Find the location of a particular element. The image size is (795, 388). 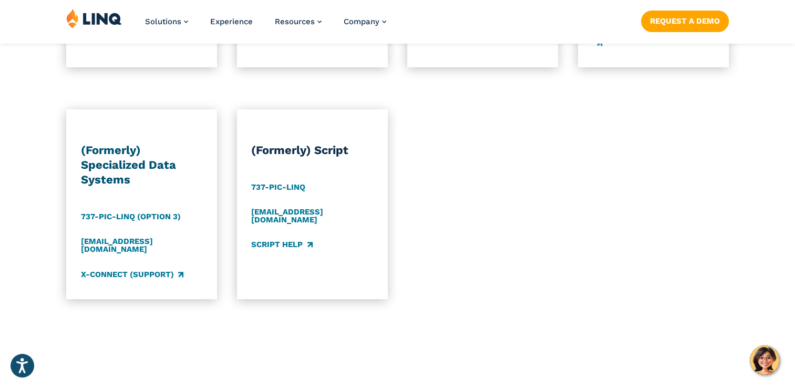

h3: (Formerly) Specialized Data Systems is located at coordinates (142, 165).